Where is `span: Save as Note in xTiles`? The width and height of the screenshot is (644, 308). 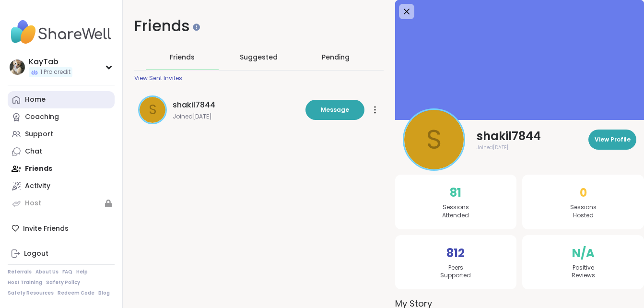 span: Save as Note in xTiles is located at coordinates (105, 287).